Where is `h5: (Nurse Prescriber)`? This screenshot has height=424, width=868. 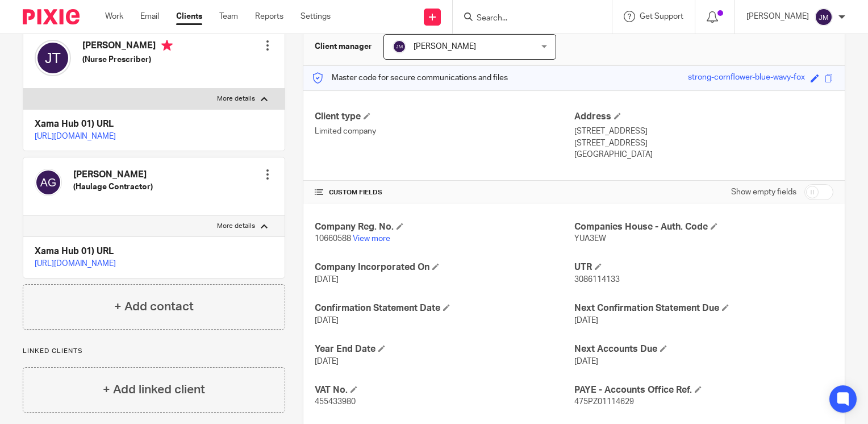 h5: (Nurse Prescriber) is located at coordinates (127, 60).